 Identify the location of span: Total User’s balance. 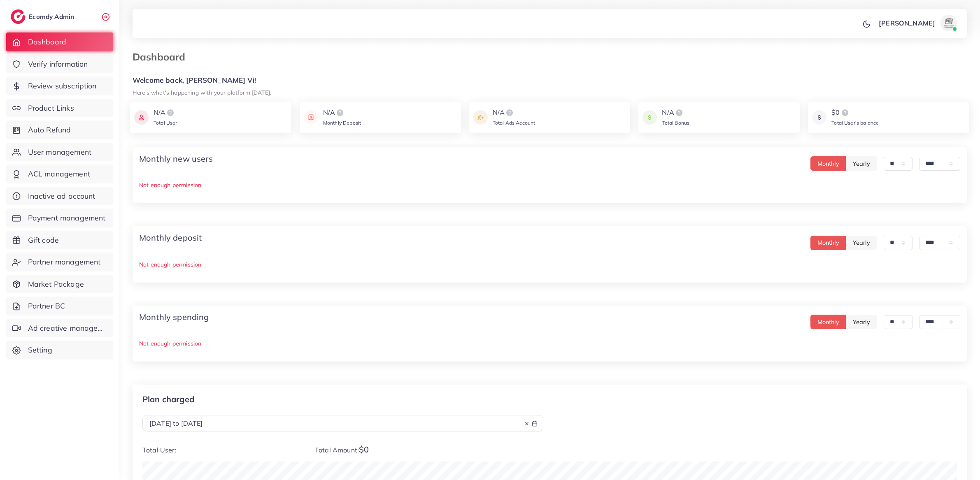
(855, 123).